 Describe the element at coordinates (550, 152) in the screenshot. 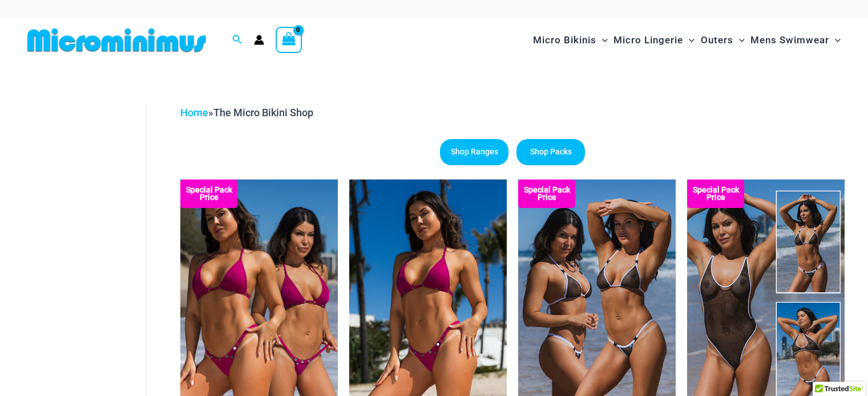

I see `a: Shop Packs` at that location.